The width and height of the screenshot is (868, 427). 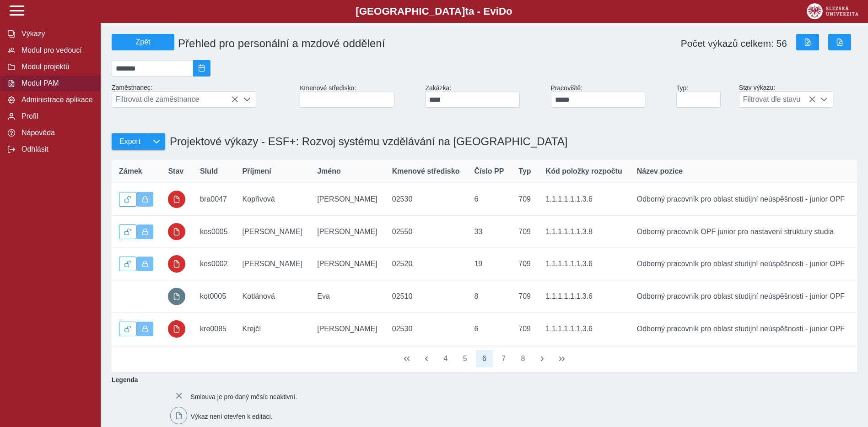 I want to click on span: Kód položky rozpočtu, so click(x=584, y=171).